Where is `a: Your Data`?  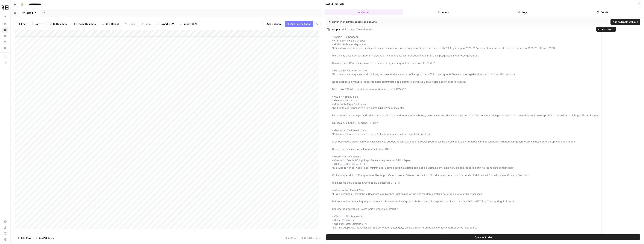
a: Your Data is located at coordinates (5, 48).